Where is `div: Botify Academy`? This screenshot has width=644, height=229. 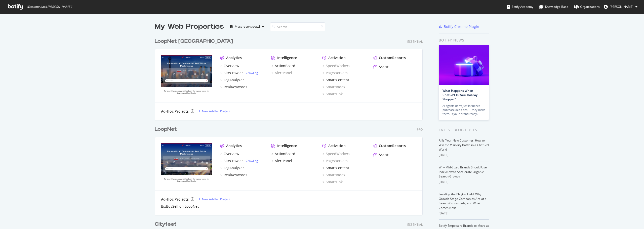
div: Botify Academy is located at coordinates (520, 7).